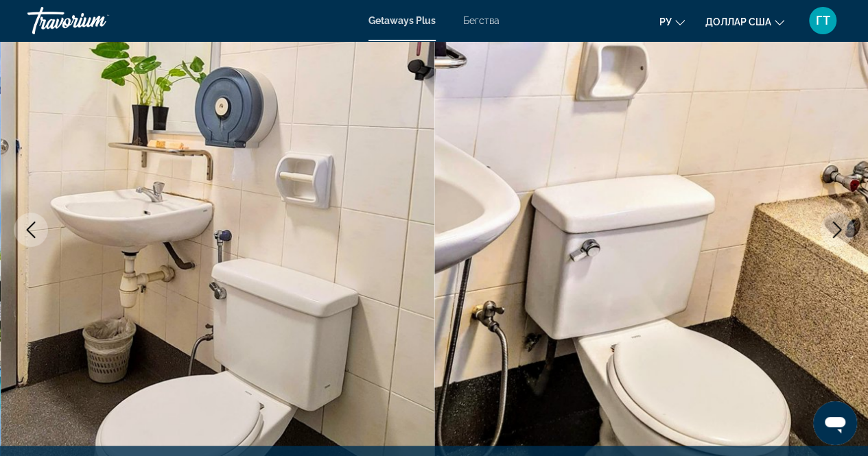  What do you see at coordinates (481, 21) in the screenshot?
I see `a: Бегства` at bounding box center [481, 21].